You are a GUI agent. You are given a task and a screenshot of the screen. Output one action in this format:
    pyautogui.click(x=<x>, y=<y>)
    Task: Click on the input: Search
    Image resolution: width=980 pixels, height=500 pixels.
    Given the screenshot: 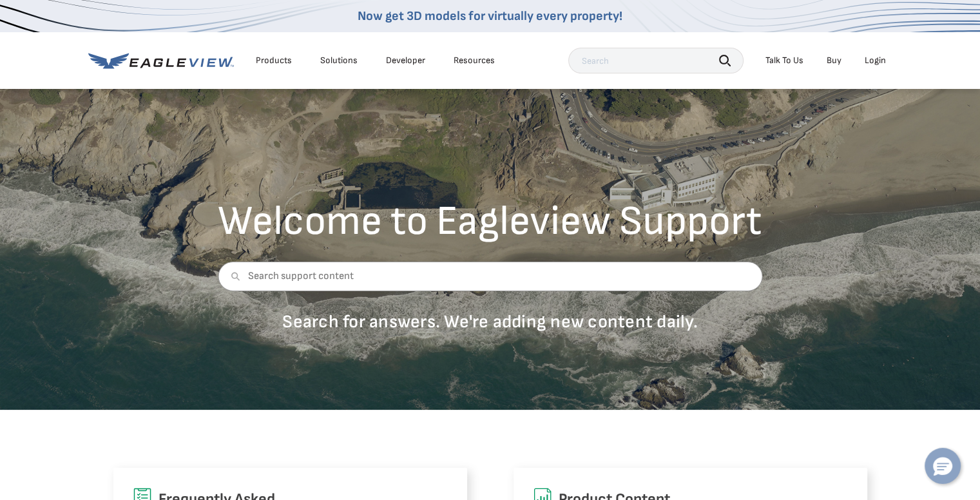 What is the action you would take?
    pyautogui.click(x=657, y=61)
    